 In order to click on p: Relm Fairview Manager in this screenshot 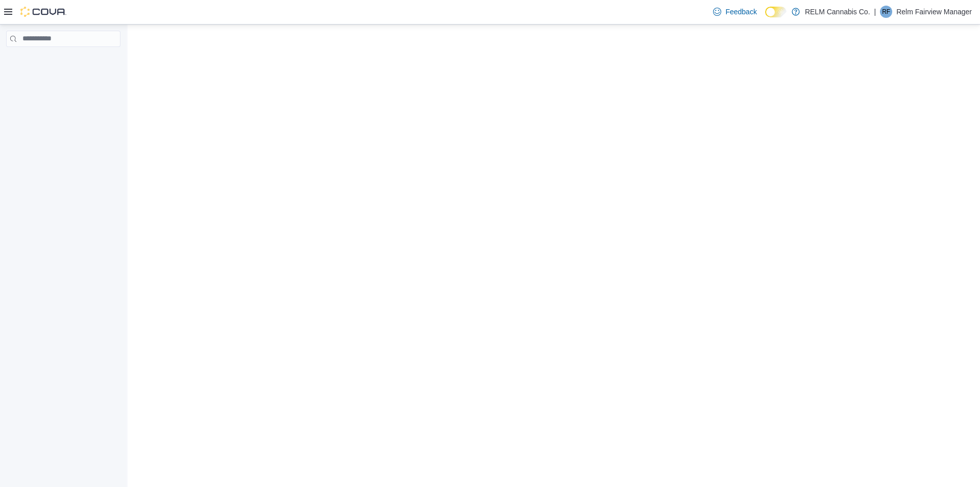, I will do `click(934, 12)`.